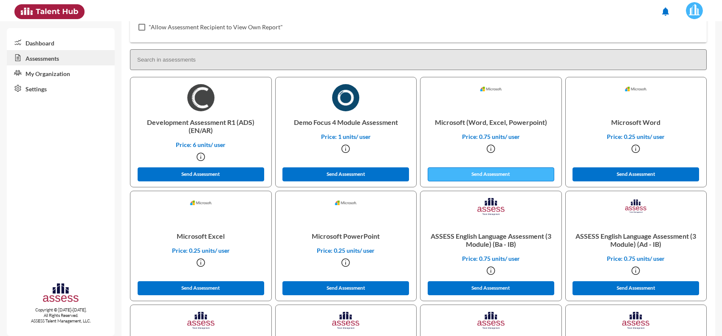  I want to click on a: Assessments, so click(61, 58).